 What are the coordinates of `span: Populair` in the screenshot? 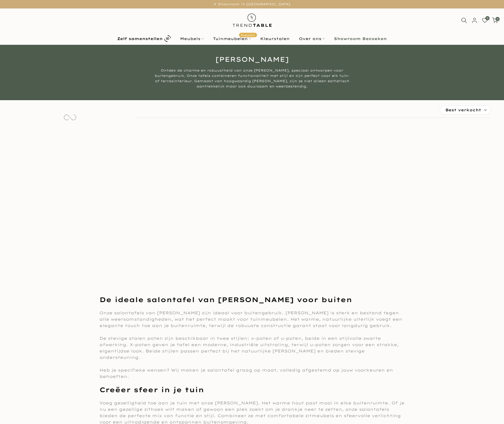 It's located at (248, 35).